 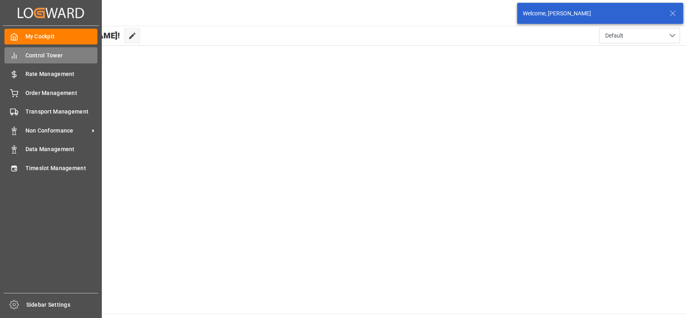 What do you see at coordinates (51, 149) in the screenshot?
I see `a: Data Management` at bounding box center [51, 149].